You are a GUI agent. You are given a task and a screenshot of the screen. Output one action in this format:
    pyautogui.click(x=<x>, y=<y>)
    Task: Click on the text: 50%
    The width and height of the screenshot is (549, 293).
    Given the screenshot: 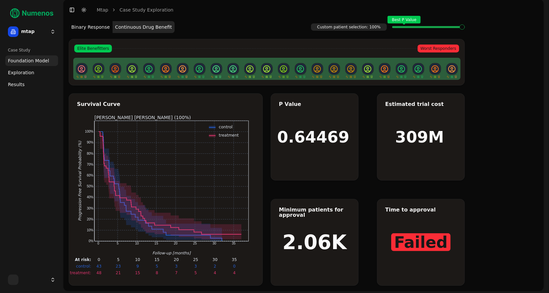 What is the action you would take?
    pyautogui.click(x=90, y=186)
    